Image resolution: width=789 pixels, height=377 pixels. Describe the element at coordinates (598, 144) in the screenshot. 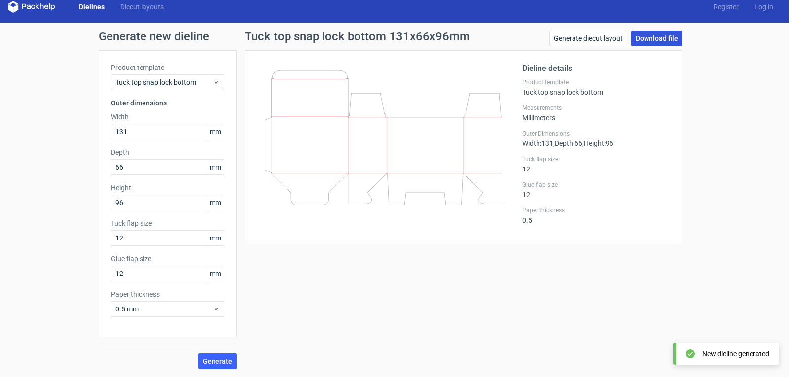

I see `span: , Height : 96` at that location.